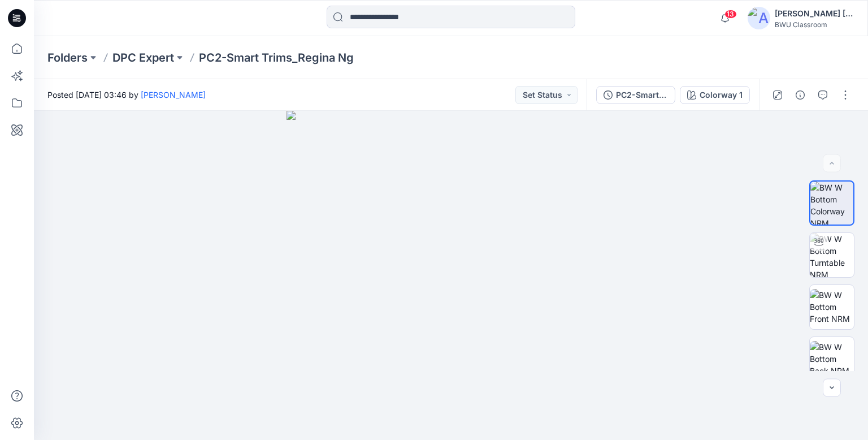 This screenshot has height=440, width=868. I want to click on img: BW W Bottom Colorway NRM, so click(832, 203).